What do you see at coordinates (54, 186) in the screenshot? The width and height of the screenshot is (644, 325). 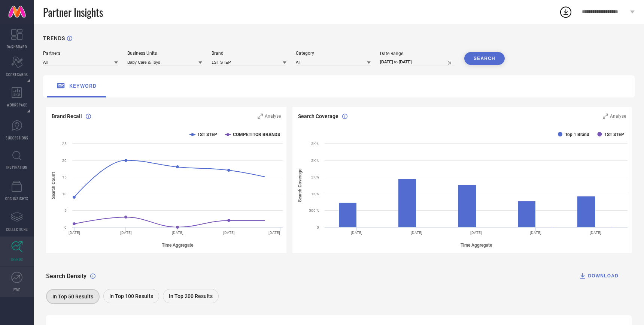 I see `tspan: Search Count` at bounding box center [54, 186].